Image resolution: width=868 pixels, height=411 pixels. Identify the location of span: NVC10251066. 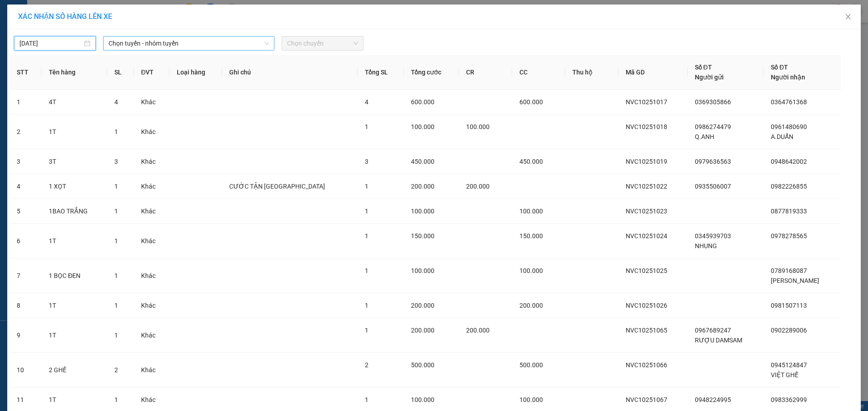
(646, 365).